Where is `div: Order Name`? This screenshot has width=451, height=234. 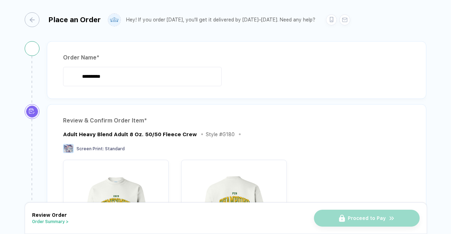
div: Order Name is located at coordinates (236, 58).